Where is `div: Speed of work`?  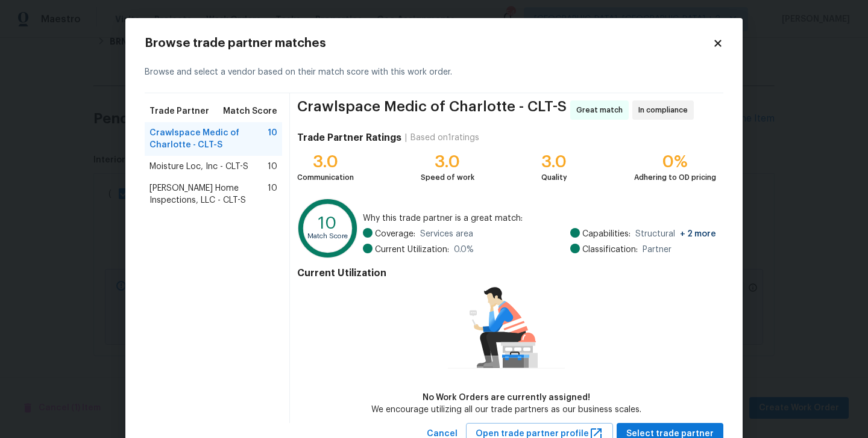
div: Speed of work is located at coordinates (447, 178).